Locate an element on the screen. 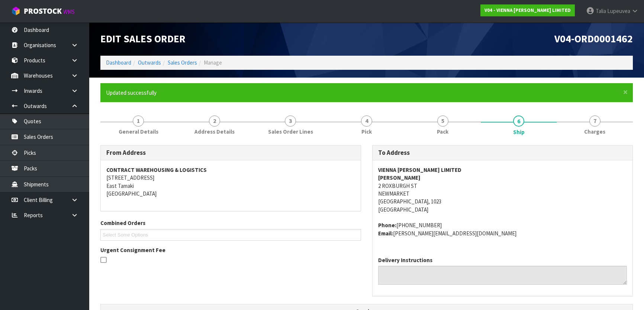 The image size is (644, 310). span: 7 is located at coordinates (595, 121).